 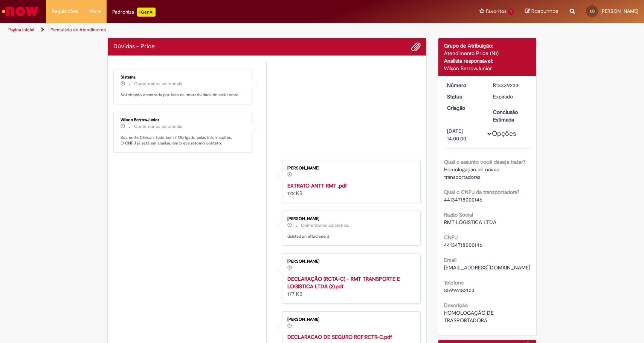 I want to click on span: 85996182103, so click(x=459, y=290).